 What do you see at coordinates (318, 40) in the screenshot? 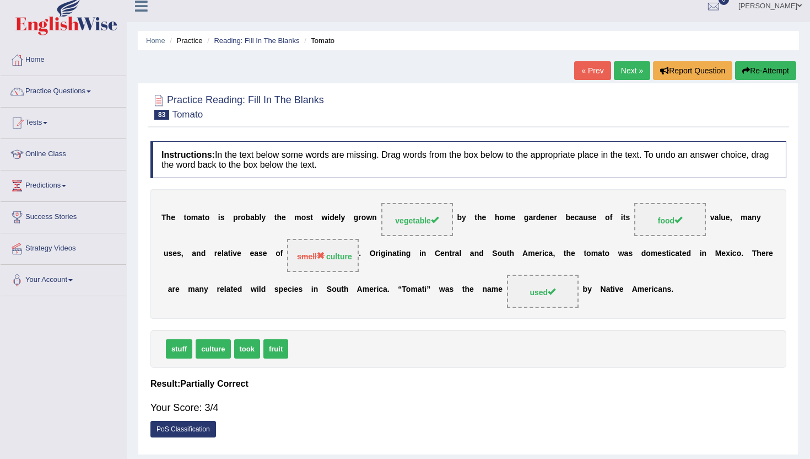
I see `li: Tomato` at bounding box center [318, 40].